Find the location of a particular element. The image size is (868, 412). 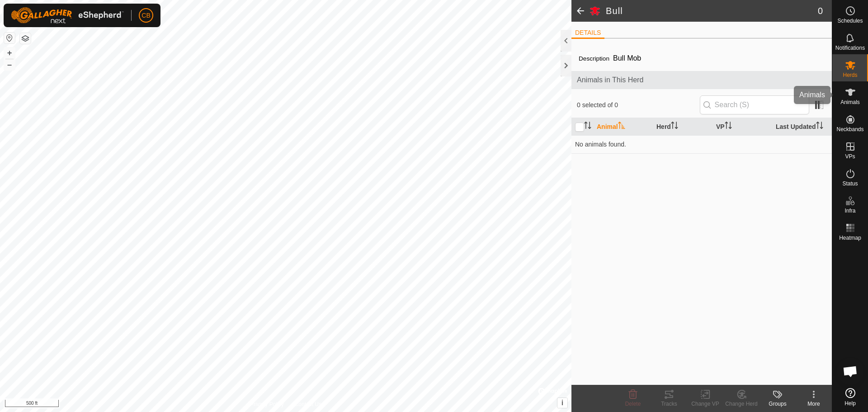

span: Neckbands is located at coordinates (850, 130).